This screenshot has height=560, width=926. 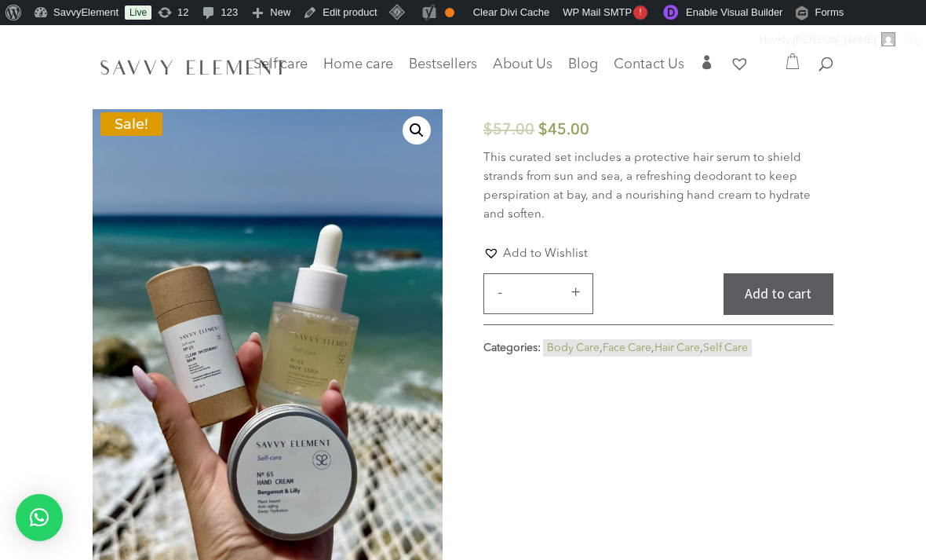 I want to click on a: View full-screen image gallery, so click(x=417, y=130).